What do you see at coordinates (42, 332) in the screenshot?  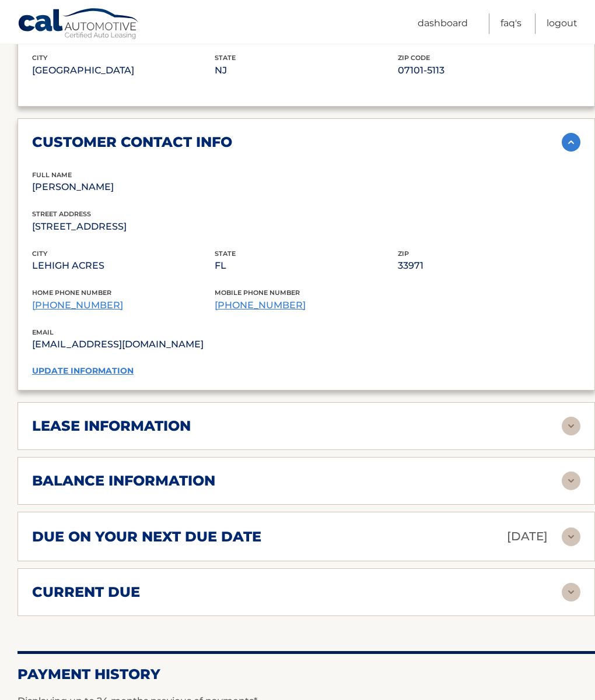 I see `span: email` at bounding box center [42, 332].